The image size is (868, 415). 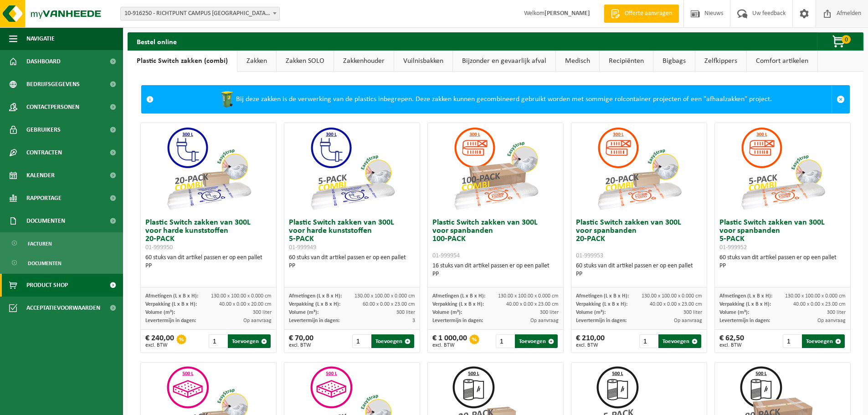 I want to click on a: Offerte aanvragen, so click(x=641, y=13).